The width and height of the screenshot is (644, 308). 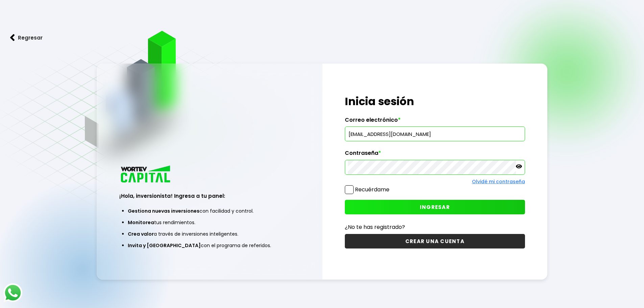 What do you see at coordinates (209, 222) in the screenshot?
I see `li: tus rendimientos.` at bounding box center [209, 222].